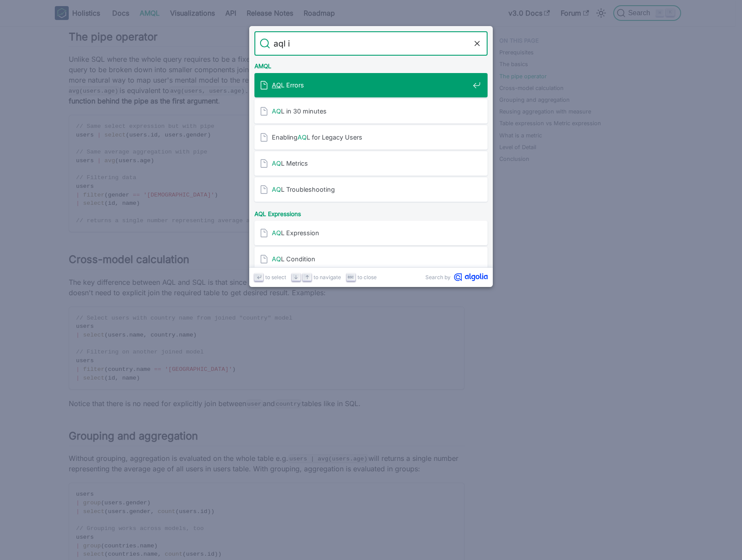 The height and width of the screenshot is (560, 742). I want to click on span: L Expression, so click(370, 233).